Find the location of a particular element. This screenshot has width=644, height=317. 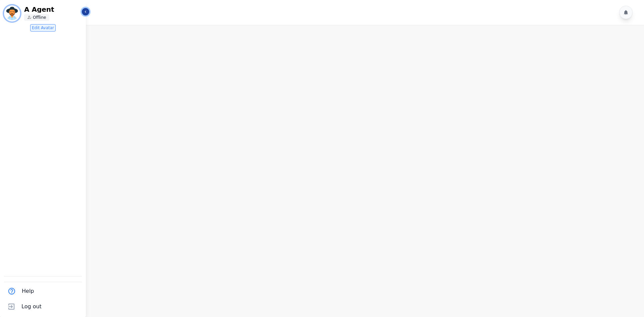

button: Help is located at coordinates (19, 291).